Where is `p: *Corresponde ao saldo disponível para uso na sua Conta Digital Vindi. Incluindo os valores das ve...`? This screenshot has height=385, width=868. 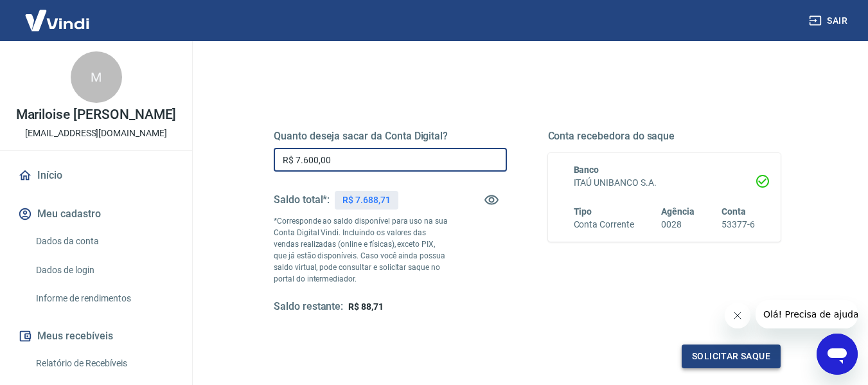
p: *Corresponde ao saldo disponível para uso na sua Conta Digital Vindi. Incluindo os valores das ve... is located at coordinates (361, 250).